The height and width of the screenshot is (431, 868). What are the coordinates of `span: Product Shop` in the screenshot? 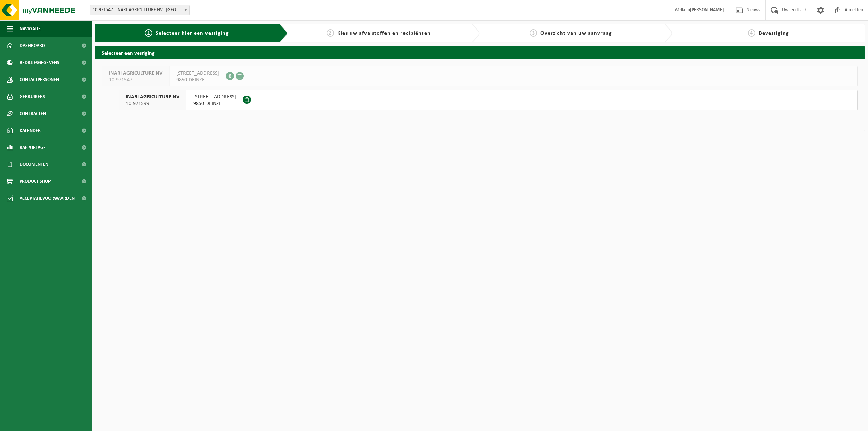 It's located at (35, 182).